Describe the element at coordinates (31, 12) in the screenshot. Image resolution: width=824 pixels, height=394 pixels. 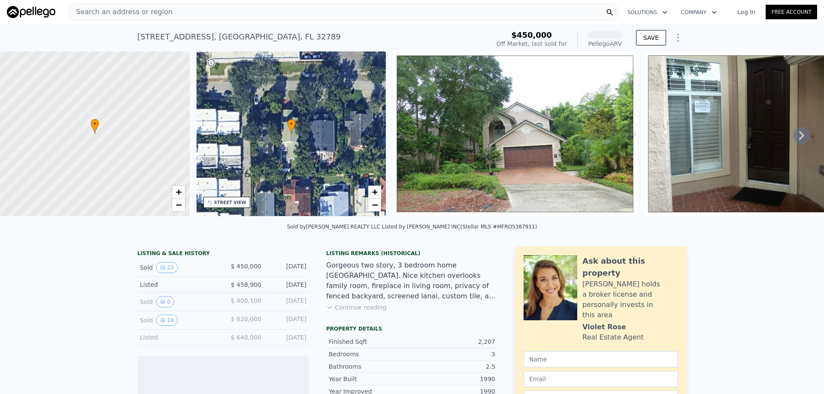
I see `img: Pellego` at that location.